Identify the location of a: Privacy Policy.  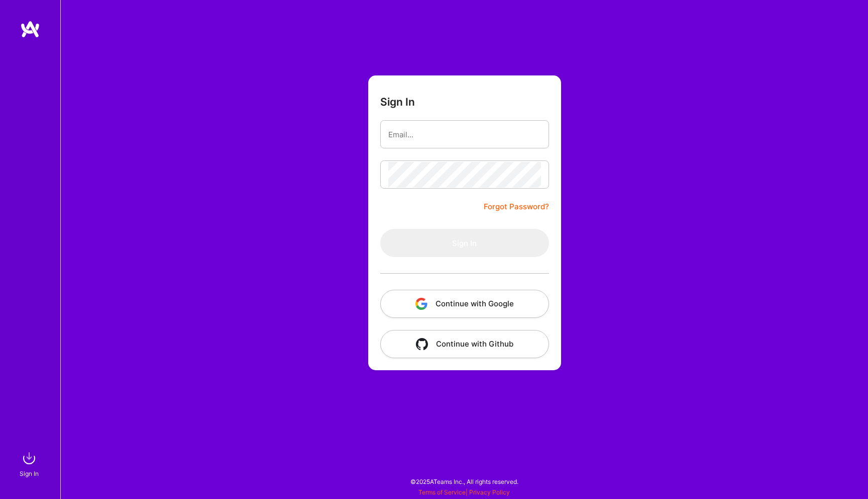
(489, 491).